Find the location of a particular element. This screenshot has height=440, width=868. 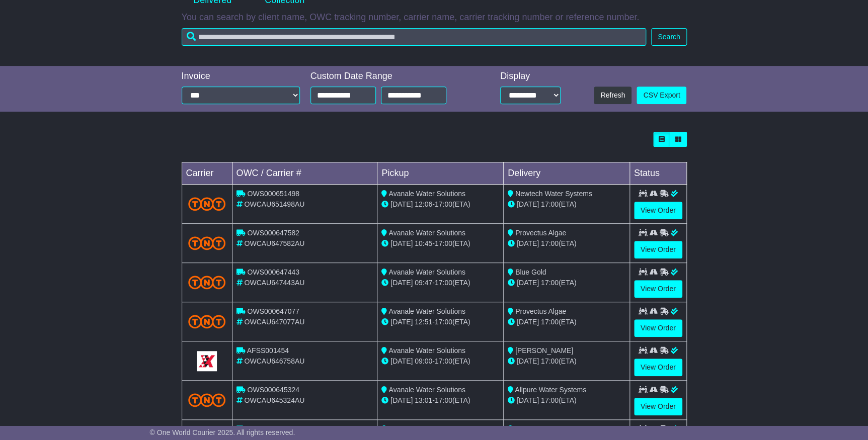

div: Invoice is located at coordinates (241, 77).